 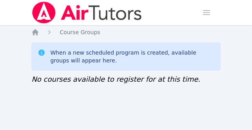 I want to click on nav: Breadcrumb, so click(x=126, y=32).